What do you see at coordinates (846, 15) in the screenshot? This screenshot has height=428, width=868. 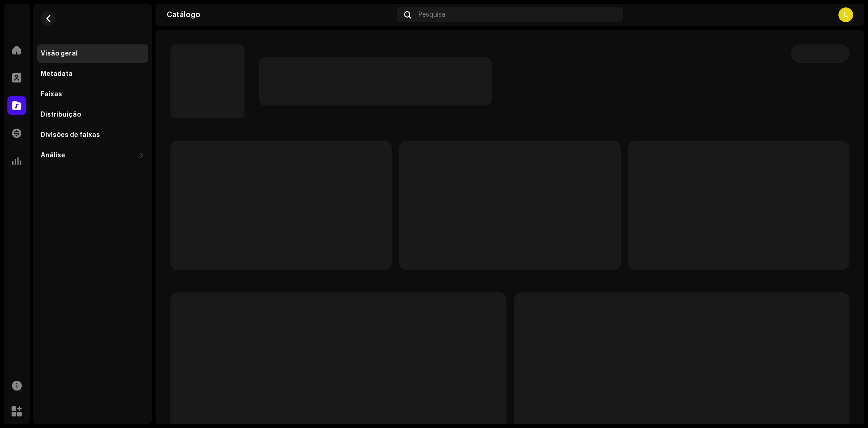 I see `div: L` at bounding box center [846, 15].